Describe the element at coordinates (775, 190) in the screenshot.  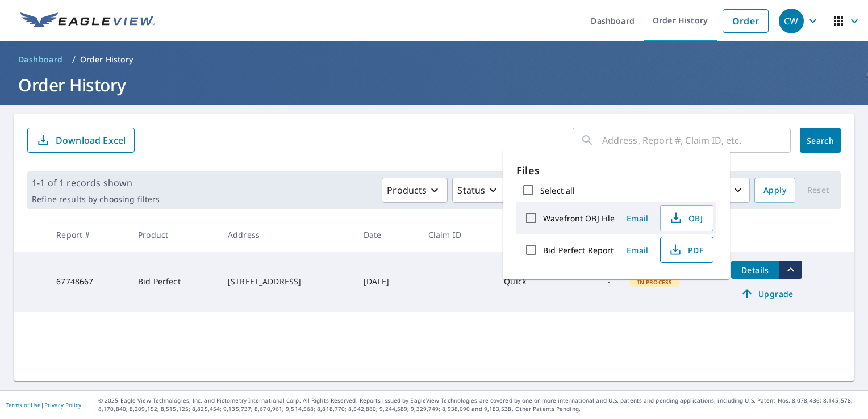
I see `button: Apply` at that location.